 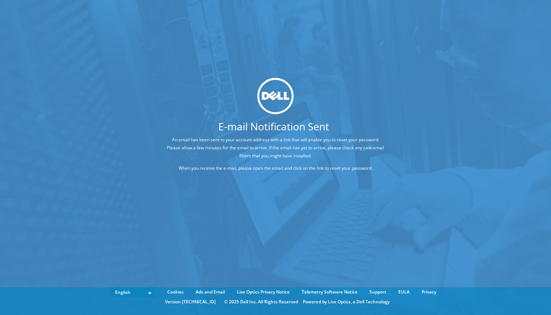 What do you see at coordinates (429, 292) in the screenshot?
I see `a: Privacy` at bounding box center [429, 292].